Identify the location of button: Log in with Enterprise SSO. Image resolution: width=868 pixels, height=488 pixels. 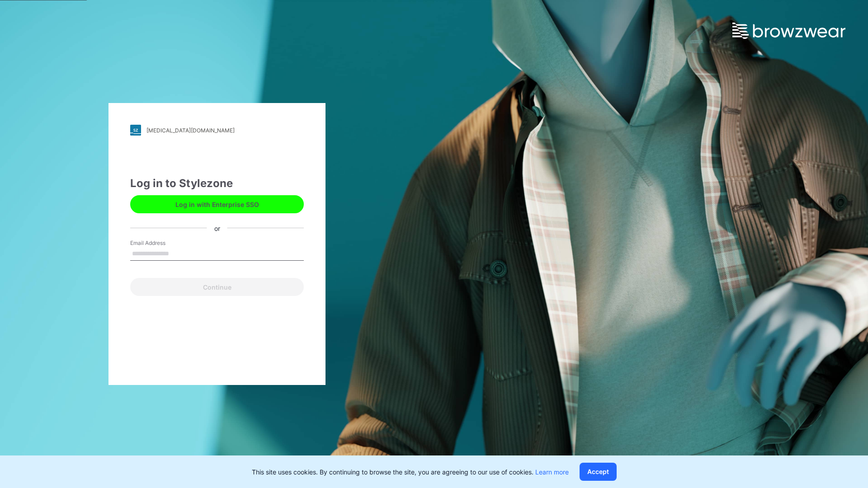
(217, 204).